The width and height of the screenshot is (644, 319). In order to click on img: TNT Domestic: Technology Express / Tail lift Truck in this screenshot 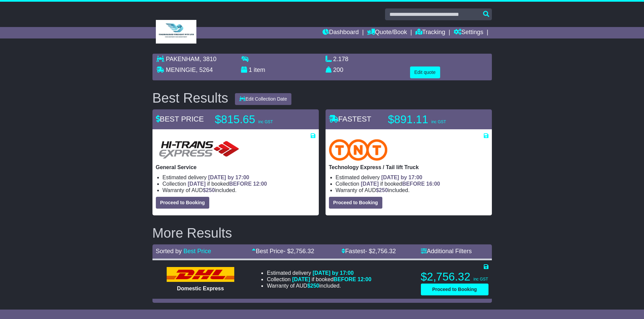, I will do `click(358, 150)`.